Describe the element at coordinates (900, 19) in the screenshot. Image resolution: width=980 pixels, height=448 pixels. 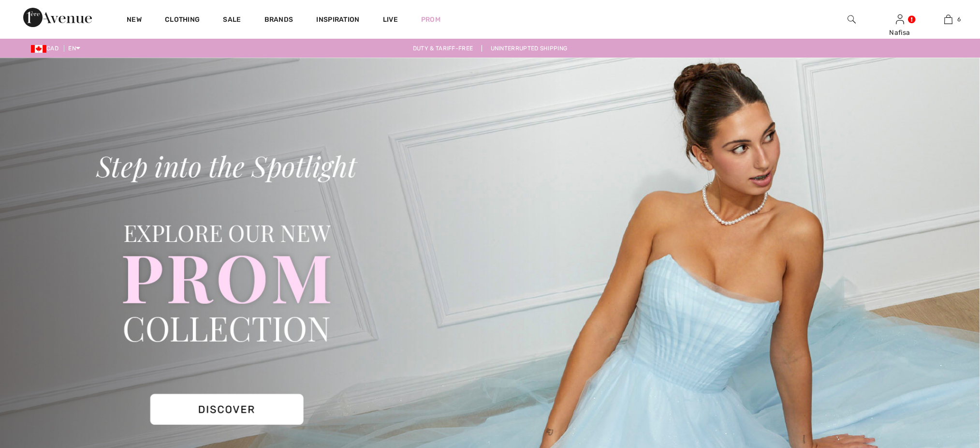
I see `a: Sign In` at that location.